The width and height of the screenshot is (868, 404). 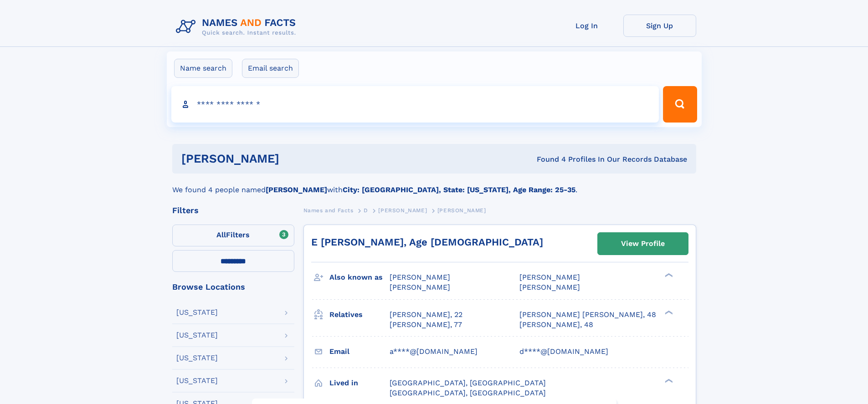 I want to click on a: View Profile, so click(x=643, y=244).